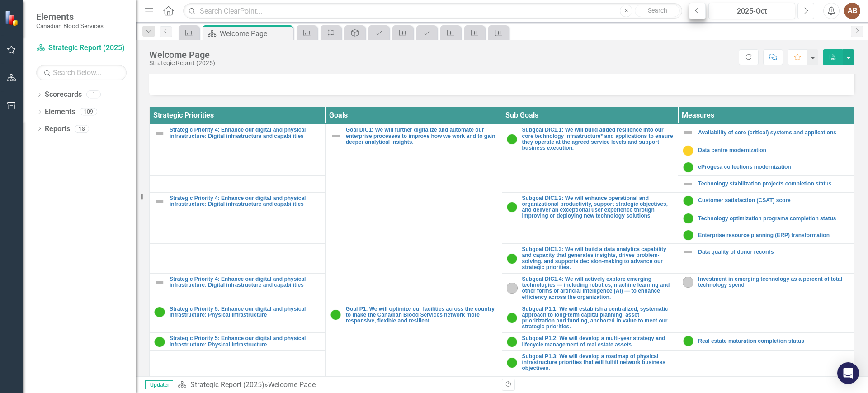 The width and height of the screenshot is (868, 393). I want to click on a: Subgoal P1.2: We will develop a multi-year strategy and lifecycle management of real estate assets., so click(598, 341).